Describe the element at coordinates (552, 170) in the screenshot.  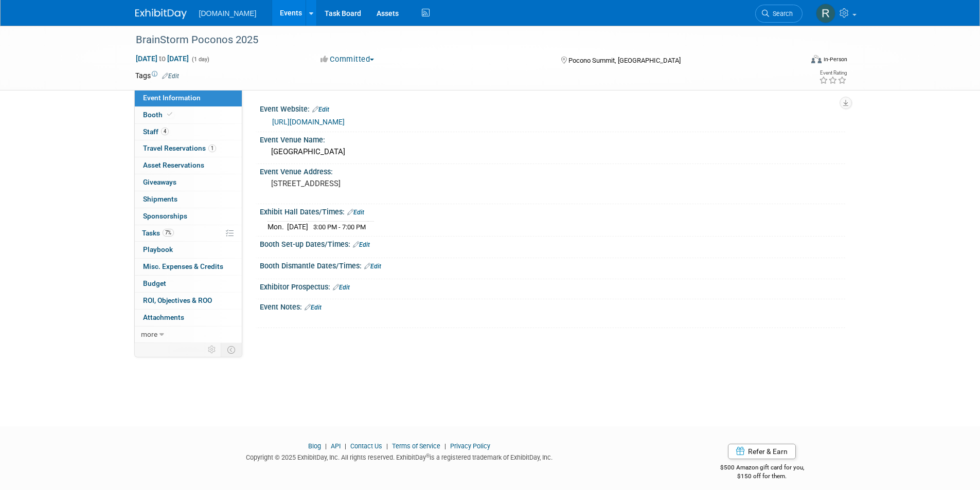
I see `div: Event Venue Address:` at that location.